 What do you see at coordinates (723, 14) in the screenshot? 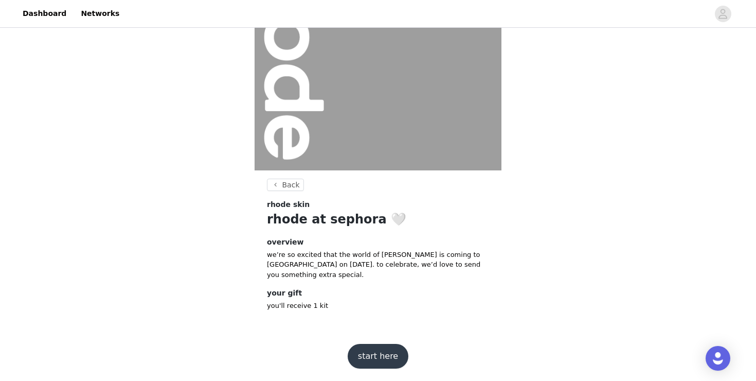
I see `div: avatar` at bounding box center [723, 14].